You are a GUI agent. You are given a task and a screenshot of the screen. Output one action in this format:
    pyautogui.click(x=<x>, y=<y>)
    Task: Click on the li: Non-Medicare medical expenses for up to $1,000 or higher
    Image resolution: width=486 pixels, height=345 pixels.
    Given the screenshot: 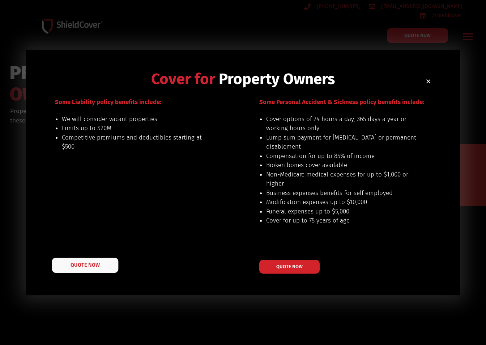 What is the action you would take?
    pyautogui.click(x=342, y=179)
    